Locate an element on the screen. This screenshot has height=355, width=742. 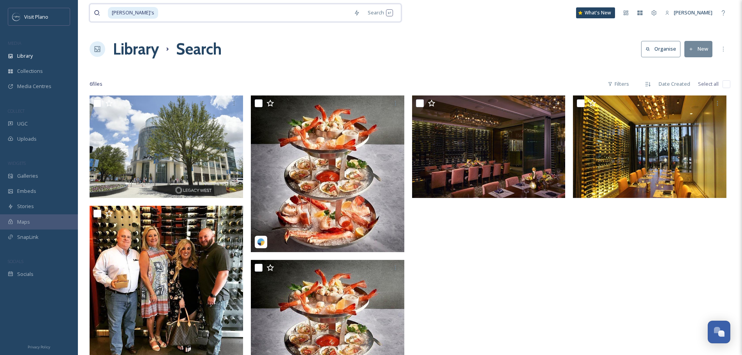
span: Embeds is located at coordinates (26, 191).